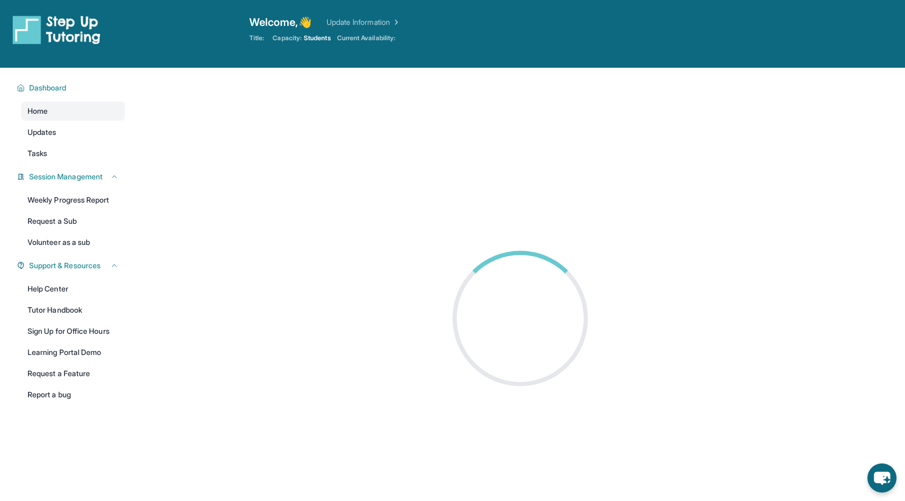 The image size is (905, 501). Describe the element at coordinates (66, 177) in the screenshot. I see `span: Session Management` at that location.